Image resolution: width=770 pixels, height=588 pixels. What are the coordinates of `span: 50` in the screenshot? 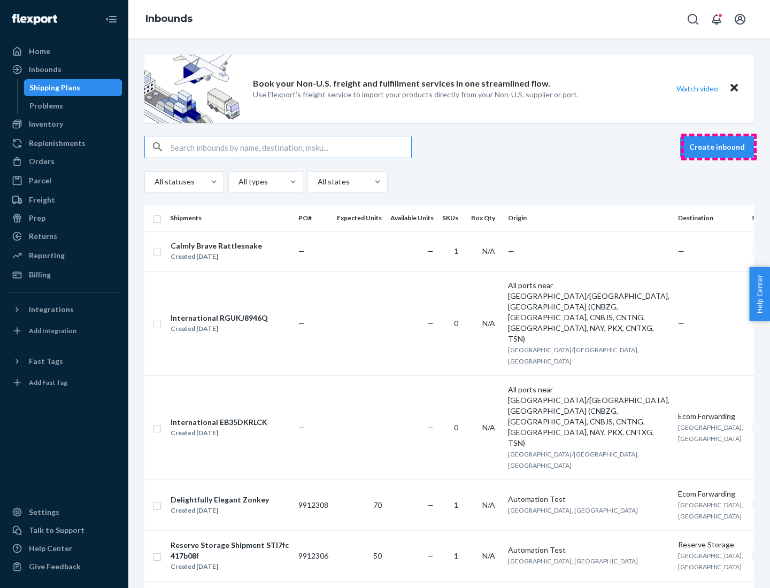 It's located at (378, 556).